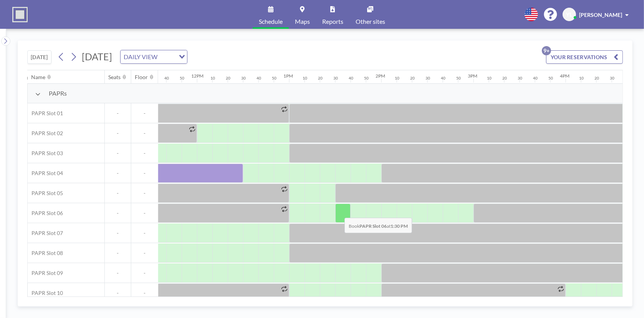 The height and width of the screenshot is (318, 644). I want to click on b: 1:30 PM, so click(399, 226).